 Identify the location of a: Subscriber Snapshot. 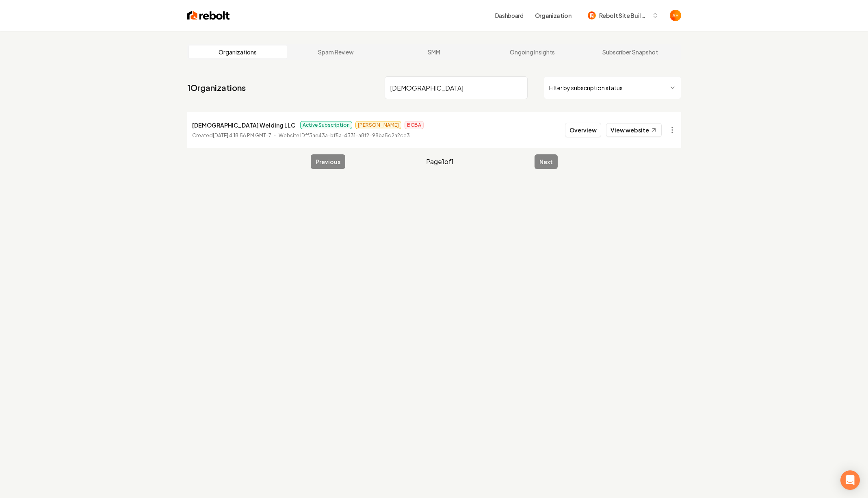
(631, 52).